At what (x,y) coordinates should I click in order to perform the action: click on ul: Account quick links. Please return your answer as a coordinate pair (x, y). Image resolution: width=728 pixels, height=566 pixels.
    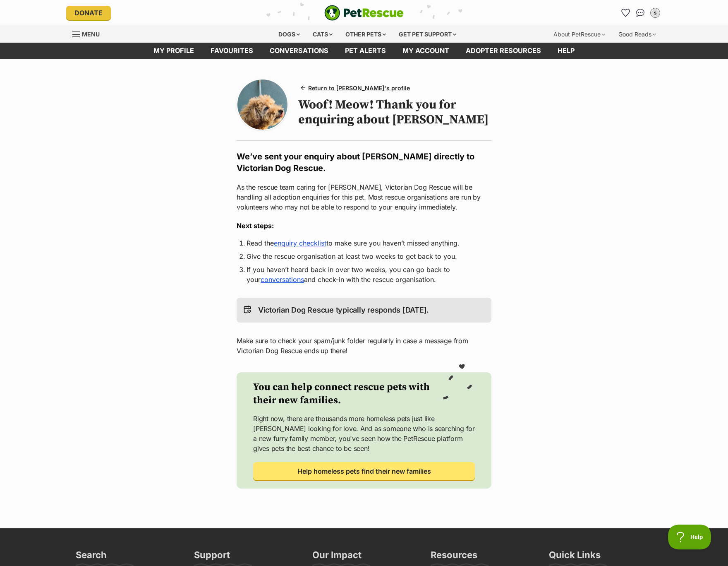
    Looking at the image, I should click on (641, 13).